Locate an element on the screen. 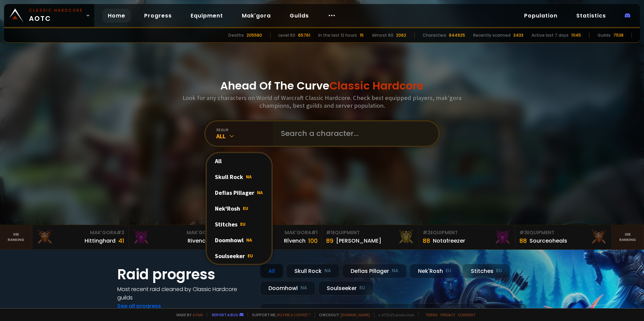 The height and width of the screenshot is (321, 644). a: Terms is located at coordinates (432, 315).